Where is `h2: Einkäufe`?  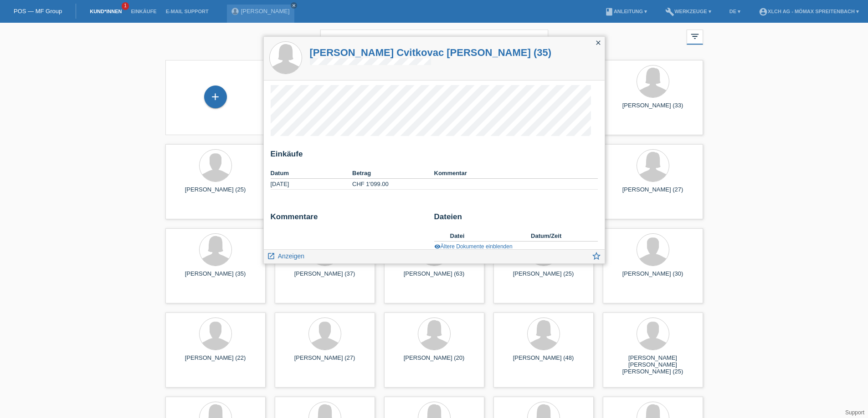 h2: Einkäufe is located at coordinates (434, 157).